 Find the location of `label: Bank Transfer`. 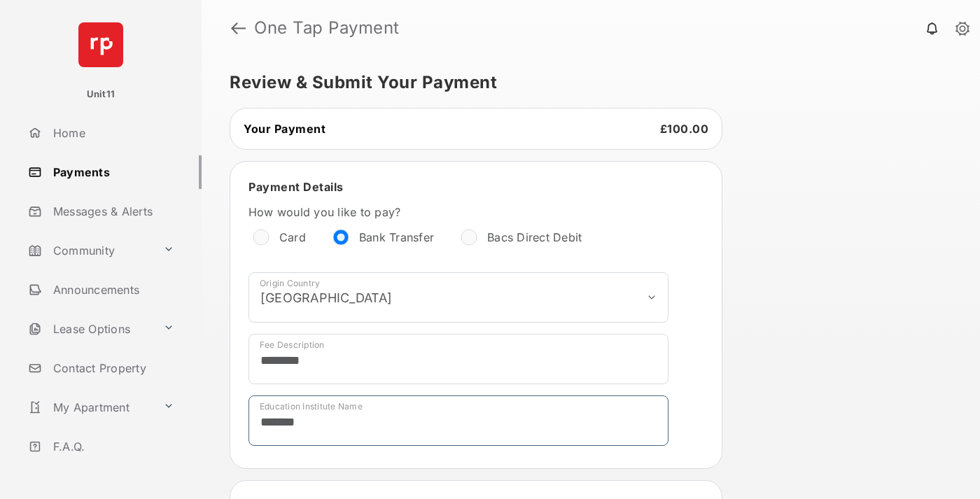

label: Bank Transfer is located at coordinates (396, 238).